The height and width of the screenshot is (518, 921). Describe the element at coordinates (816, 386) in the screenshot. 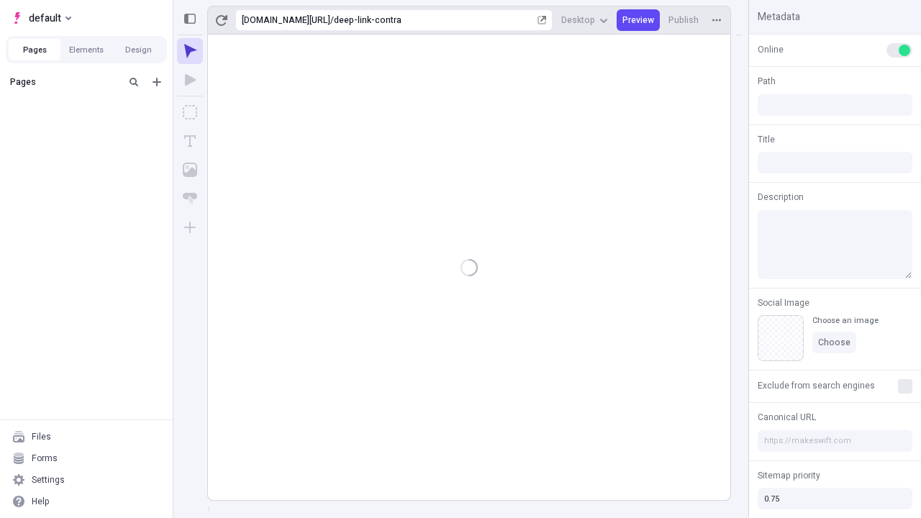

I see `span: Exclude from search engines` at that location.